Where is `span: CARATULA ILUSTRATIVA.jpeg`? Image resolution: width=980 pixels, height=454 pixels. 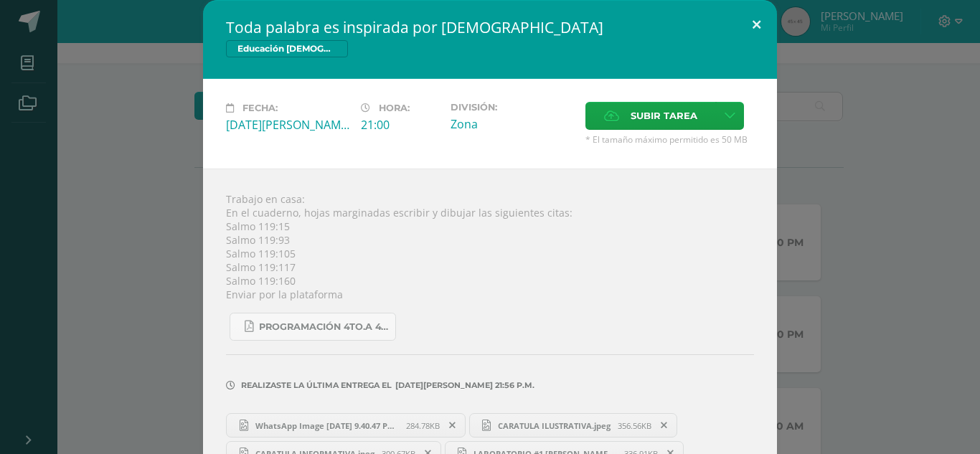
span: CARATULA ILUSTRATIVA.jpeg is located at coordinates (554, 425).